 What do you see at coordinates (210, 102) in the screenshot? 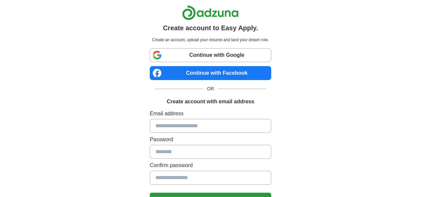
I see `h1: Create account with email address` at bounding box center [210, 102].